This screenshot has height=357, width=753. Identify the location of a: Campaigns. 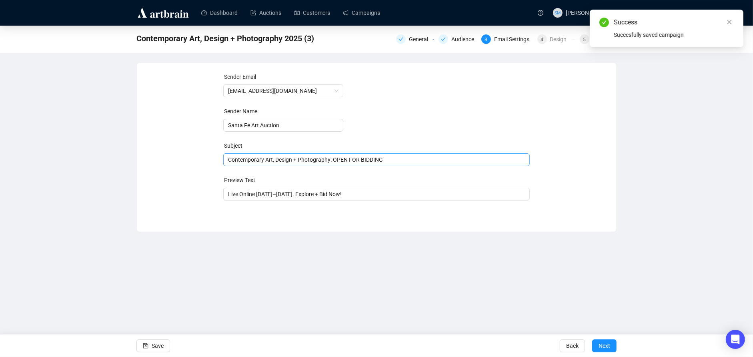
(361, 13).